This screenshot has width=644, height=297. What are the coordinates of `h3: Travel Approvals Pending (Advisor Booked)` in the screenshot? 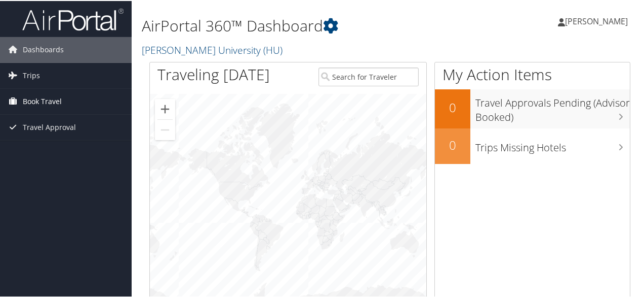 It's located at (552, 107).